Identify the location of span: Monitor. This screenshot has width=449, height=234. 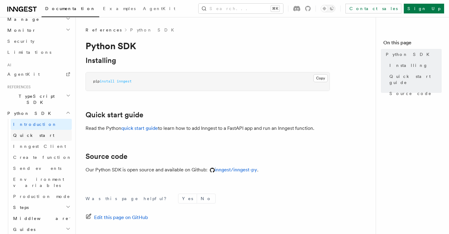
(20, 30).